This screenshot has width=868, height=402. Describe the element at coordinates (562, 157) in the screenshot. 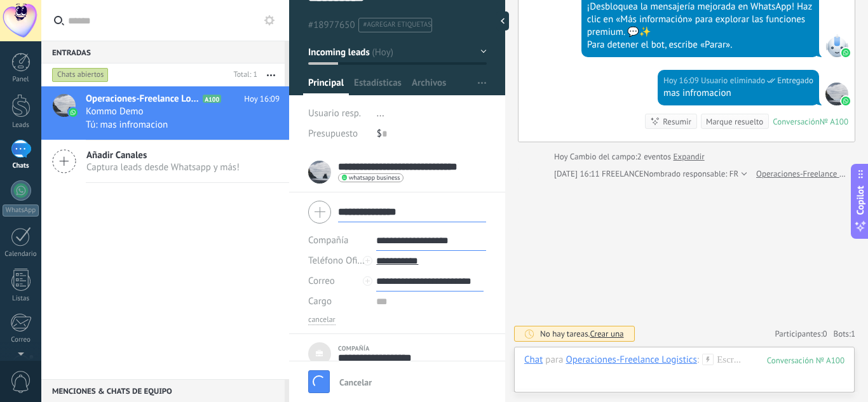

I see `div: Hoy` at that location.